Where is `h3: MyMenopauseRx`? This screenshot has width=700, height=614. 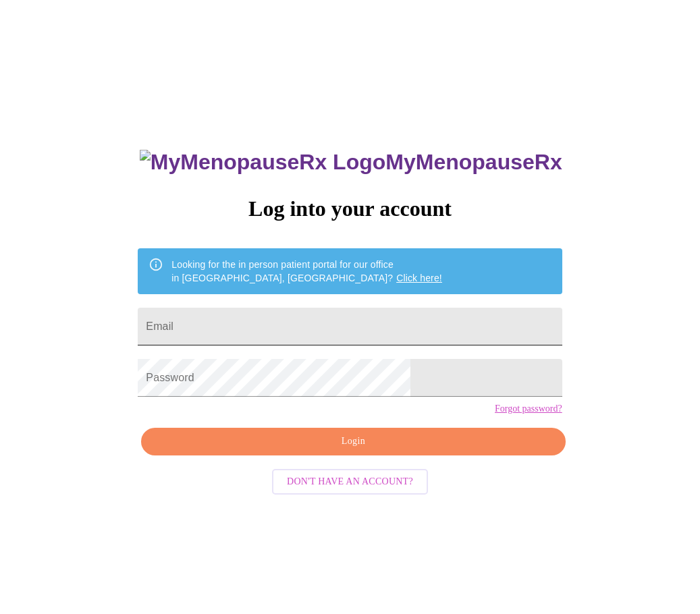 h3: MyMenopauseRx is located at coordinates (351, 162).